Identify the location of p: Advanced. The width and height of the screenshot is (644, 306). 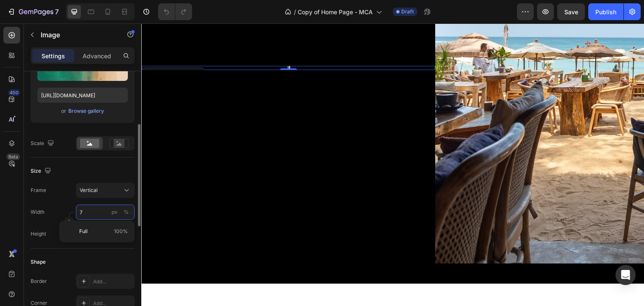
(97, 56).